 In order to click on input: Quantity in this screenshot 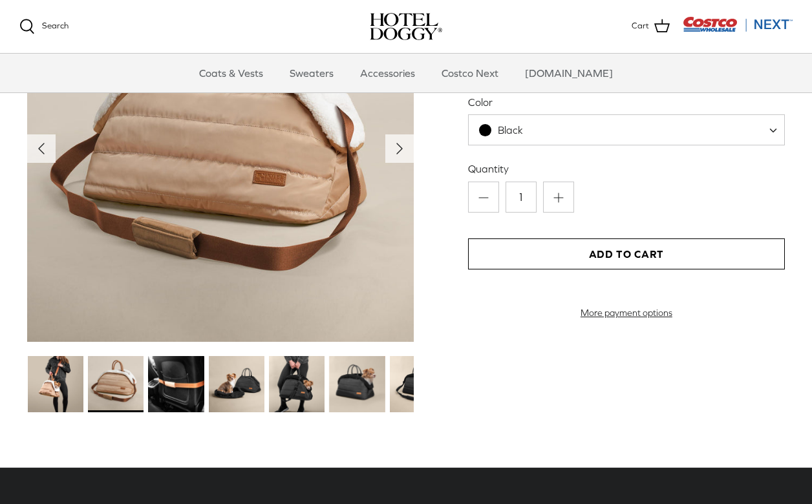, I will do `click(521, 197)`.